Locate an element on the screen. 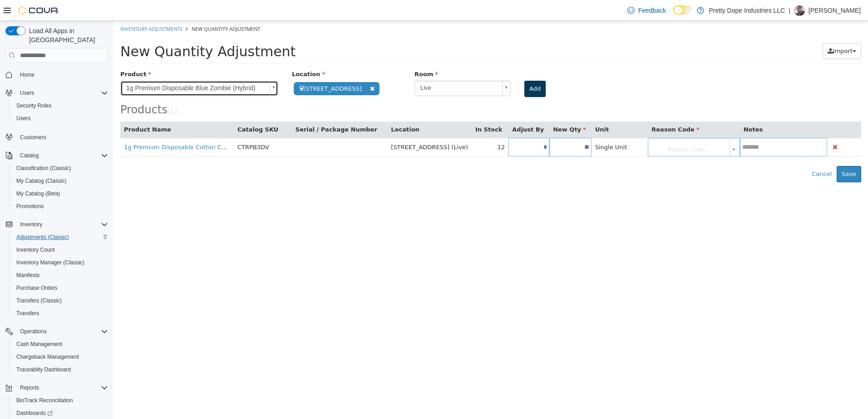 This screenshot has width=868, height=419. a: My Catalog (Classic) is located at coordinates (41, 181).